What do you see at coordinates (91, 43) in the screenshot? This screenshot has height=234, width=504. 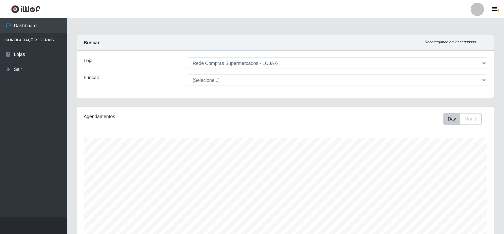 I see `strong: Buscar` at bounding box center [91, 43].